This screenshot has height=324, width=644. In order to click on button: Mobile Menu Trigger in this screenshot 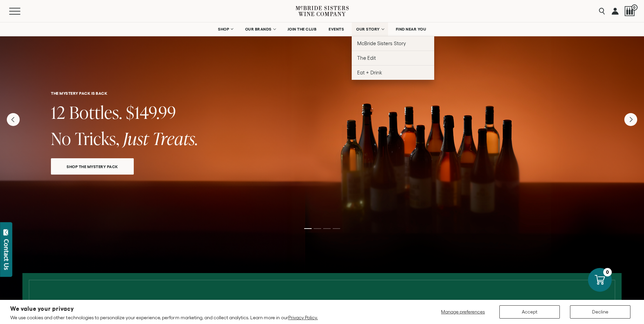, I will do `click(21, 11)`.